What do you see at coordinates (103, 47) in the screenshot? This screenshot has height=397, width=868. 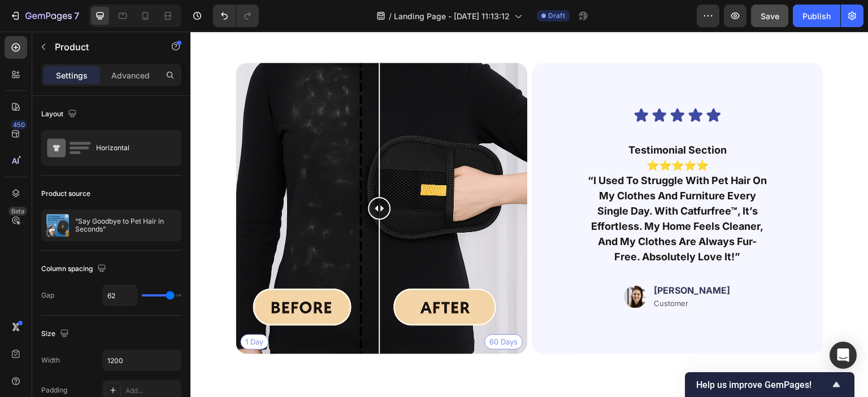 I see `p: Product` at bounding box center [103, 47].